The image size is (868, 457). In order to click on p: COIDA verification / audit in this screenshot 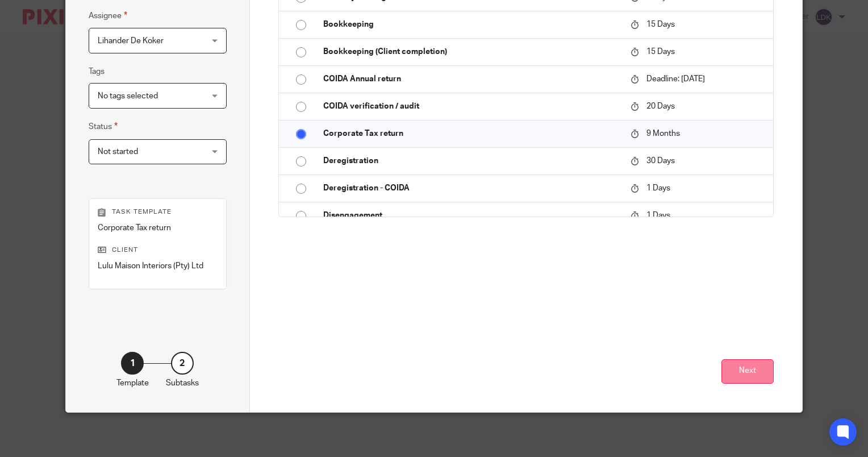, I will do `click(471, 106)`.